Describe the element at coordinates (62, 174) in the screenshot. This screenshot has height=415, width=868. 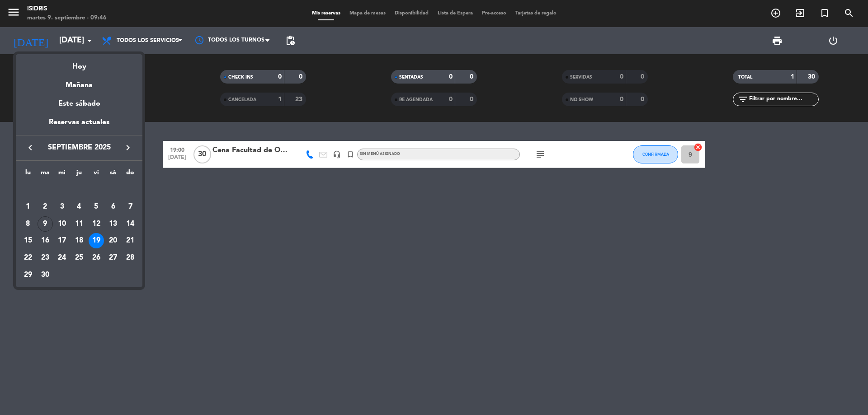
I see `th: miércoles` at that location.